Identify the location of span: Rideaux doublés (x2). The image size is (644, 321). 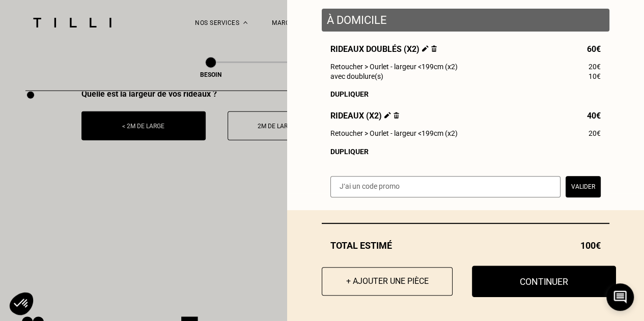
(383, 49).